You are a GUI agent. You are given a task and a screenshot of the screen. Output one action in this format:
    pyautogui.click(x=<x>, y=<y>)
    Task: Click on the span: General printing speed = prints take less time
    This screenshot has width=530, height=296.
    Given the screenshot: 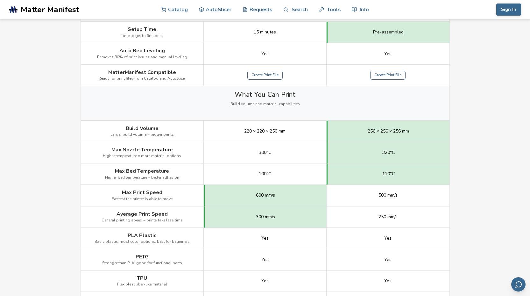 What is the action you would take?
    pyautogui.click(x=142, y=220)
    